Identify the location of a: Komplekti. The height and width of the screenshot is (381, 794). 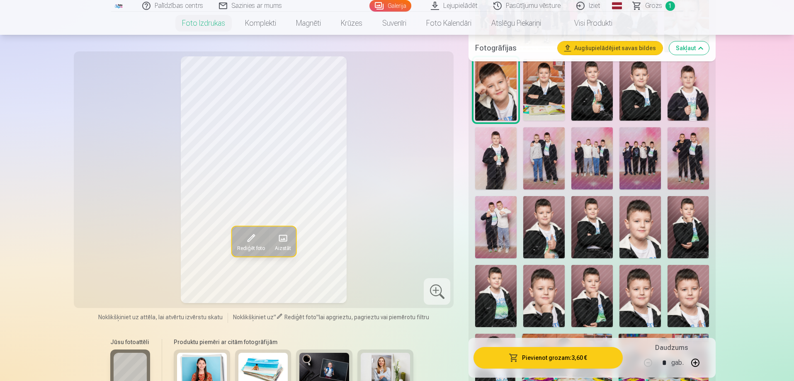
(260, 23).